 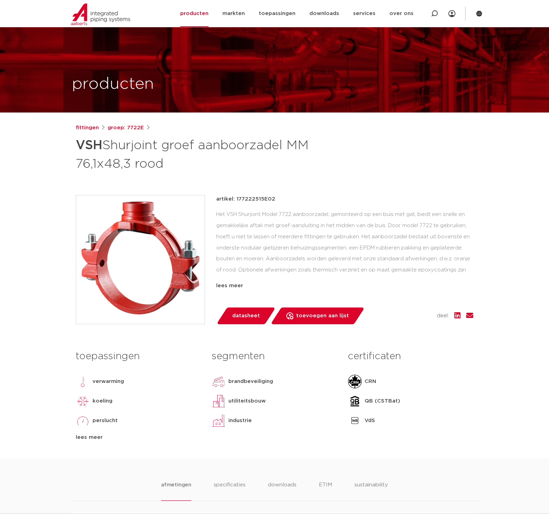 I want to click on img: verwarming, so click(x=83, y=381).